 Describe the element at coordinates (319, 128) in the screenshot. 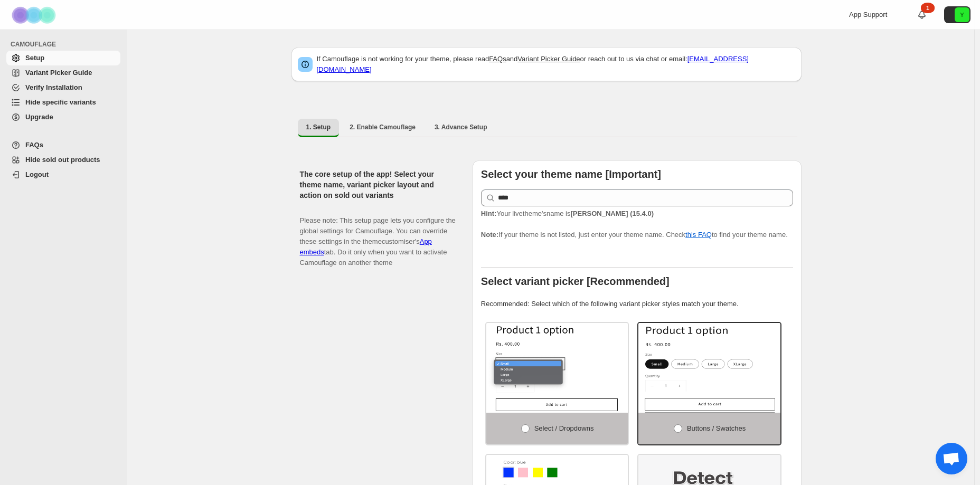

I see `span: 1. Setup` at that location.